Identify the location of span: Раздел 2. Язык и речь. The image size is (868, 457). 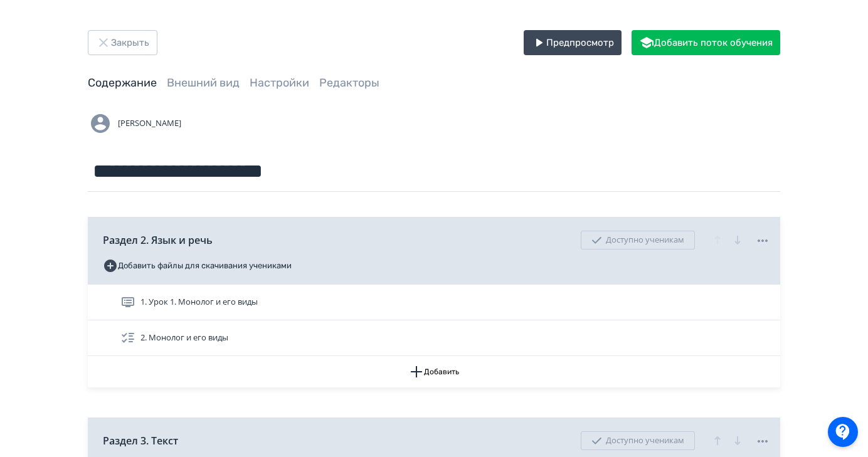
(158, 240).